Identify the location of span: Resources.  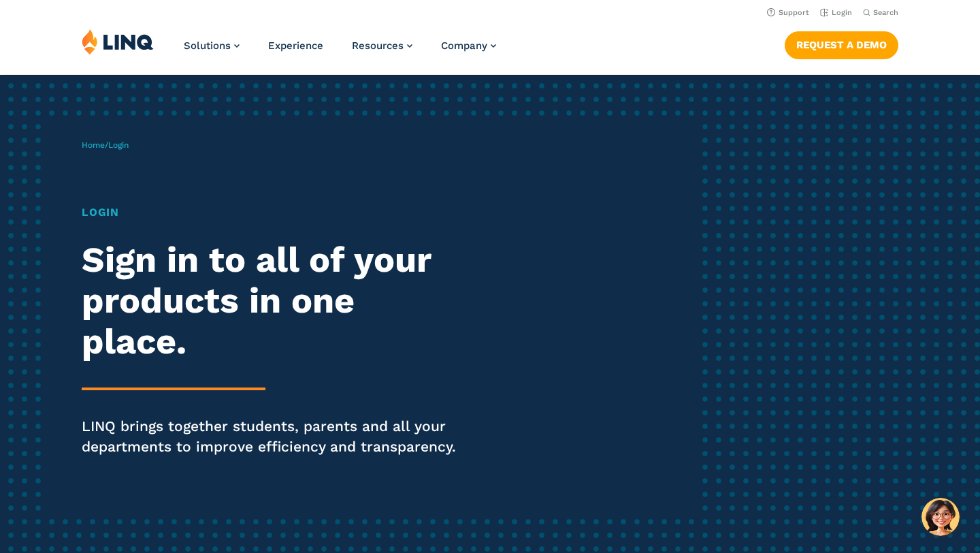
(378, 46).